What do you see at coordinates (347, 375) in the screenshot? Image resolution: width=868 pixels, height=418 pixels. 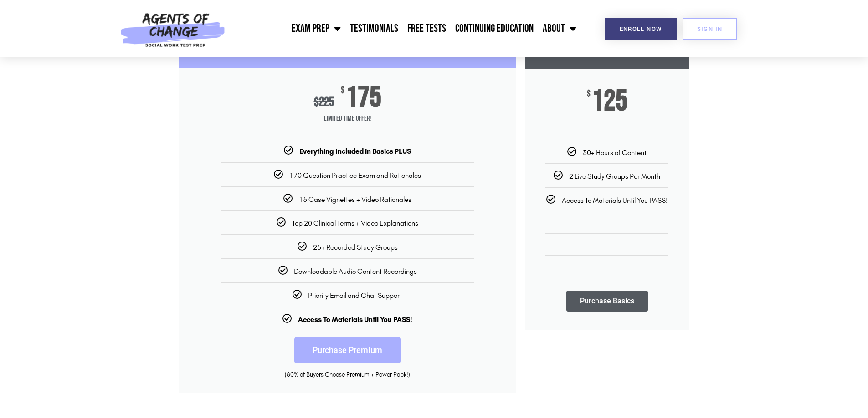 I see `div: (80% of Buyers Choose Premium + Power Pack!)` at bounding box center [347, 375].